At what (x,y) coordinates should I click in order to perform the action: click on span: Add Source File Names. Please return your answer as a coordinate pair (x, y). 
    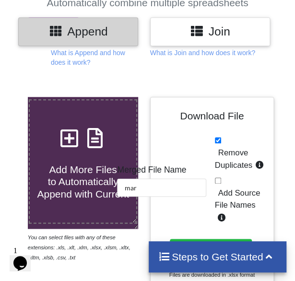
    Looking at the image, I should click on (238, 199).